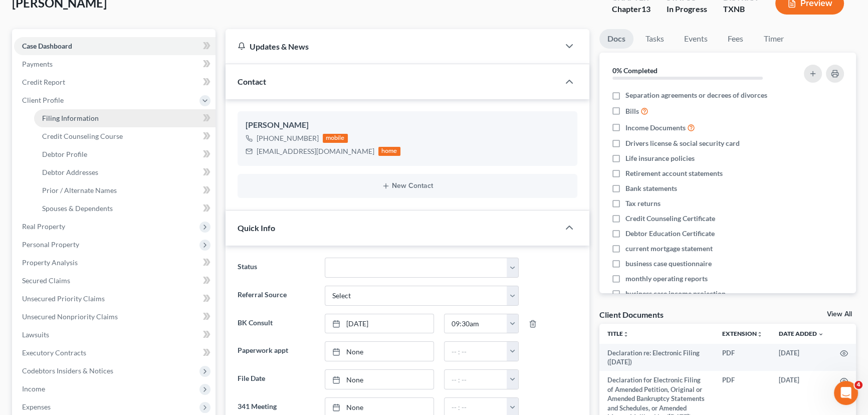  I want to click on a: Extensionunfold_more, so click(743, 333).